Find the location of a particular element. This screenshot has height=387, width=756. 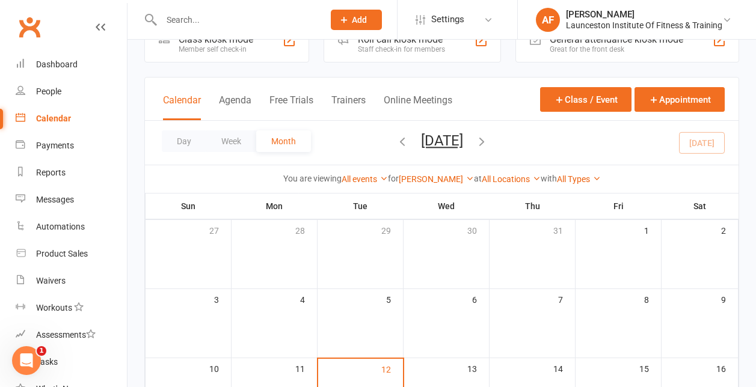

th: Fri is located at coordinates (618, 206).